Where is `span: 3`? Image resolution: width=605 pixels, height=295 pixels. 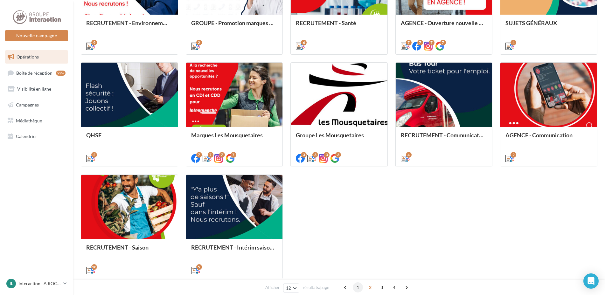 span: 3 is located at coordinates (382, 287).